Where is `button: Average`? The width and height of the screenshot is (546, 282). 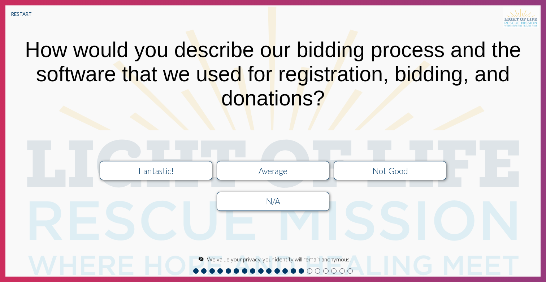
button: Average is located at coordinates (273, 171).